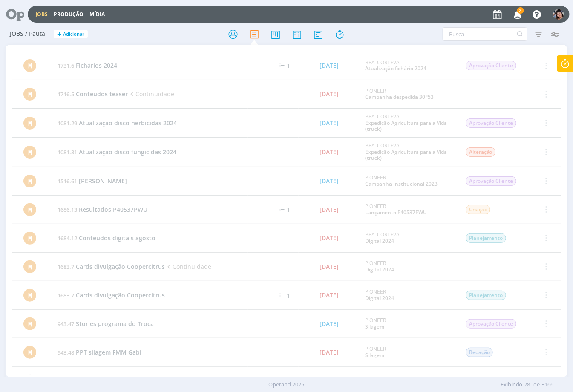 The image size is (573, 392). I want to click on a: Expedição Agricultura para a Vida (truck), so click(406, 126).